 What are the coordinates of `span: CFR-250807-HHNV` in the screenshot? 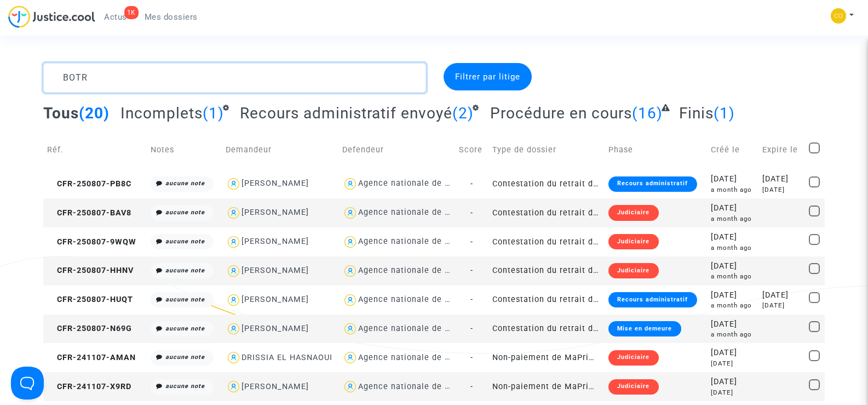 It's located at (90, 270).